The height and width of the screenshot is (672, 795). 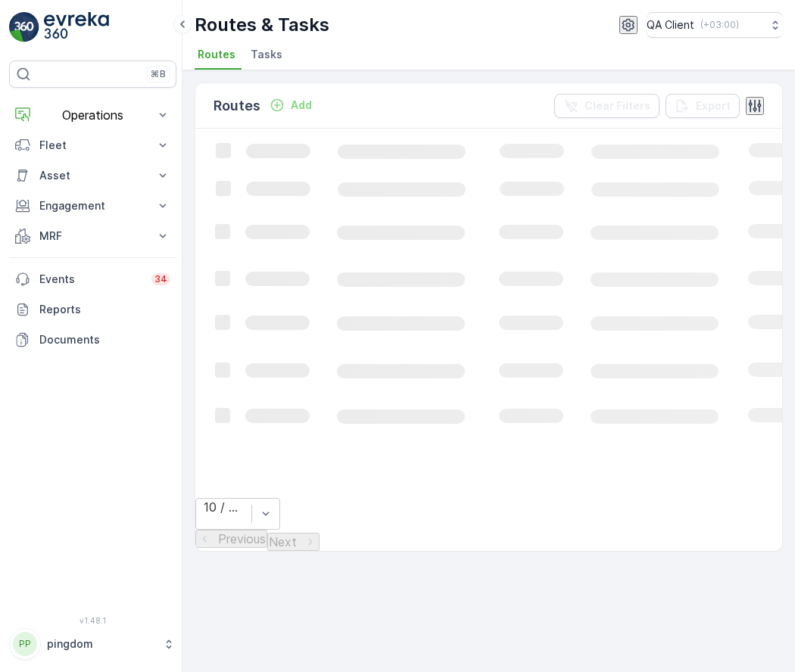 I want to click on button: Clear Filters, so click(x=606, y=106).